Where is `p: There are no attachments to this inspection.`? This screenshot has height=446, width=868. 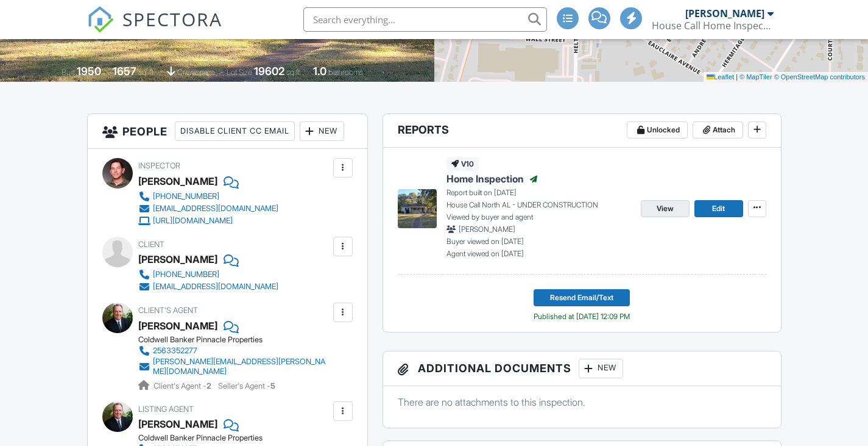
p: There are no attachments to this inspection. is located at coordinates (582, 402).